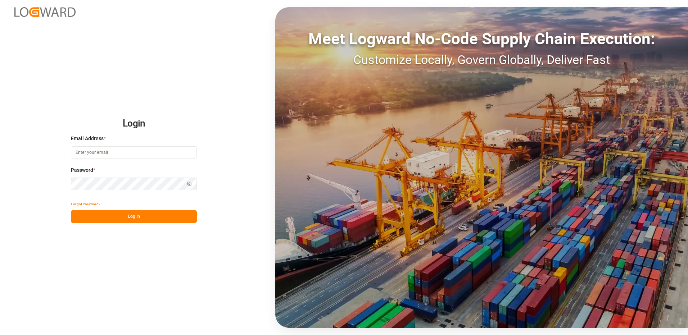  What do you see at coordinates (134, 217) in the screenshot?
I see `button: Log In` at bounding box center [134, 217].